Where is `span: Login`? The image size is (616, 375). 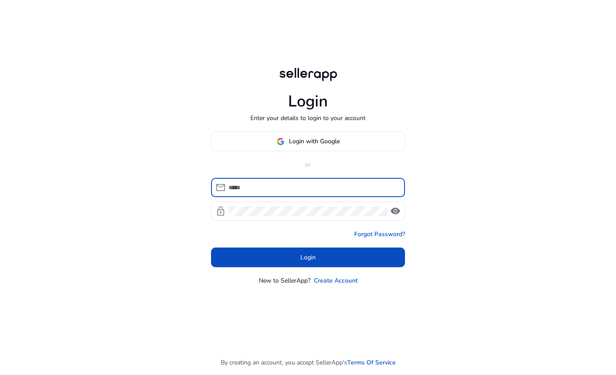 span: Login is located at coordinates (308, 257).